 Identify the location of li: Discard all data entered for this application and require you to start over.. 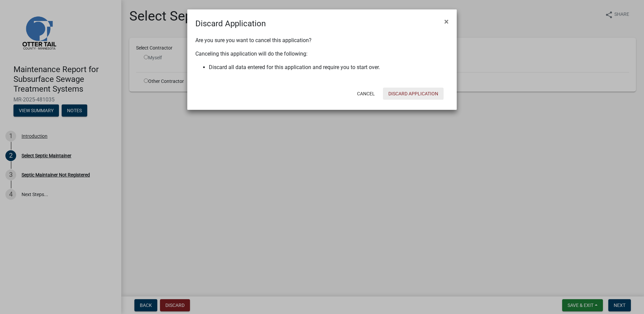
(329, 67).